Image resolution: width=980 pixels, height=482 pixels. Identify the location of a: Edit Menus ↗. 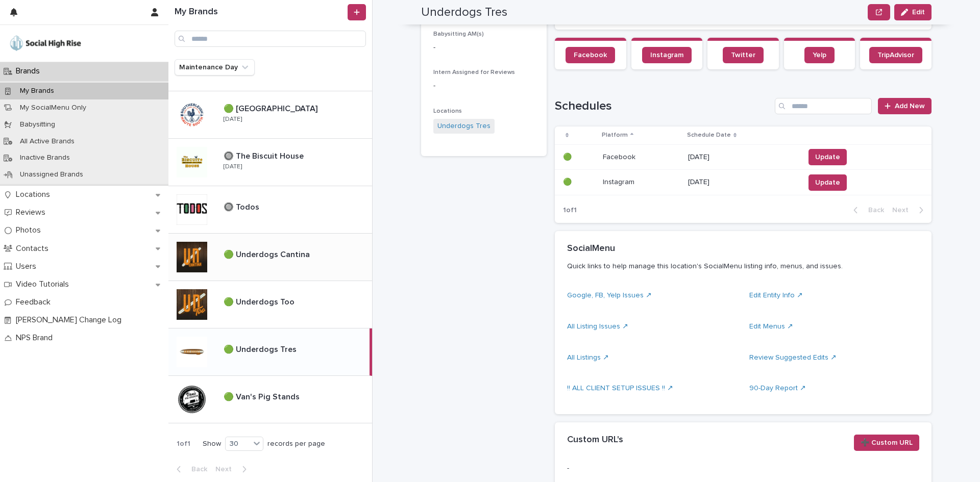
(771, 327).